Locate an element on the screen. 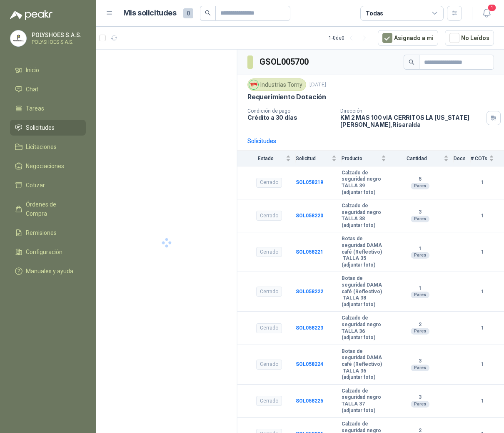  b: Calzado de seguridad negro TALLA 39 (adjuntar foto) is located at coordinates (364, 183).